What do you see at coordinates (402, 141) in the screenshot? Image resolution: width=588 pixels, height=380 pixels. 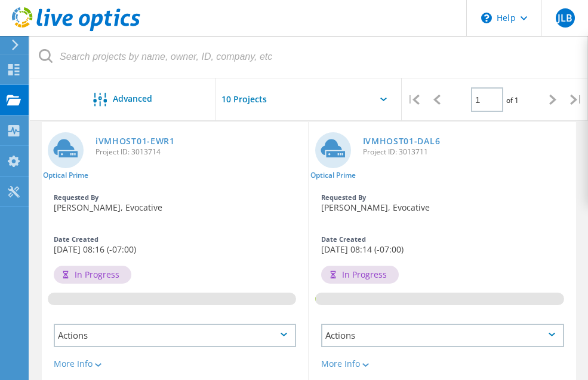 I see `a: IVMHOST01-DAL6` at bounding box center [402, 141].